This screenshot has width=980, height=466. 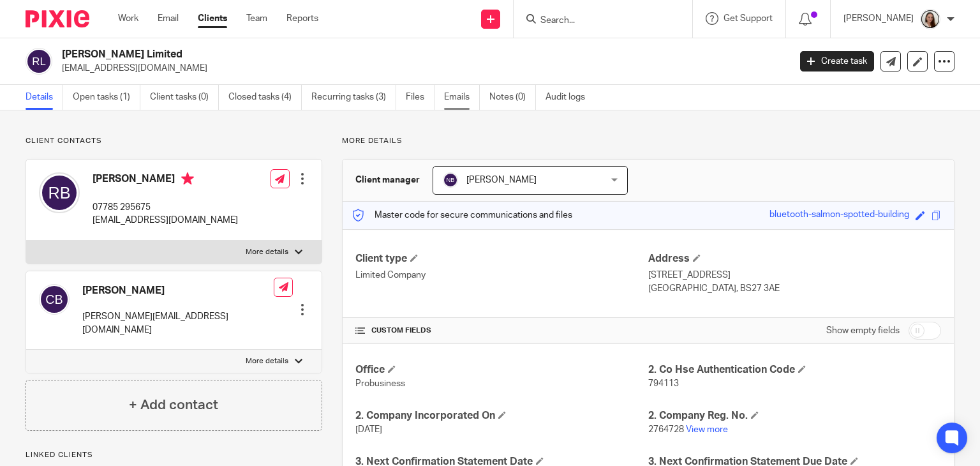 I want to click on h4: 2. Company Reg. No., so click(x=795, y=415).